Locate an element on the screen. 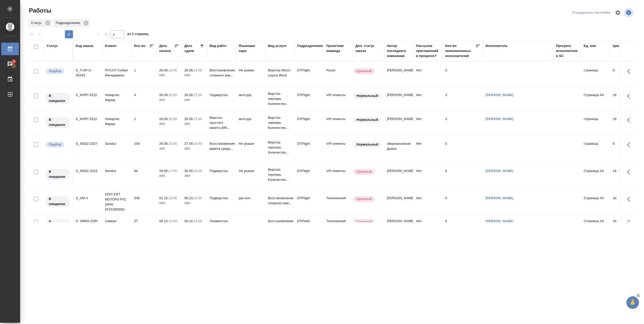  div: Проектная команда is located at coordinates (339, 48).